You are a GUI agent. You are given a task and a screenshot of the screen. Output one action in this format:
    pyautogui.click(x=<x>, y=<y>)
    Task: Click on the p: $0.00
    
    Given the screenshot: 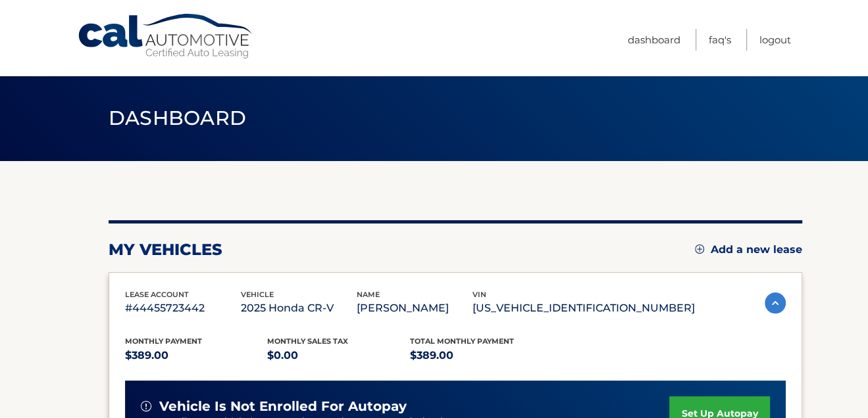 What is the action you would take?
    pyautogui.click(x=338, y=356)
    